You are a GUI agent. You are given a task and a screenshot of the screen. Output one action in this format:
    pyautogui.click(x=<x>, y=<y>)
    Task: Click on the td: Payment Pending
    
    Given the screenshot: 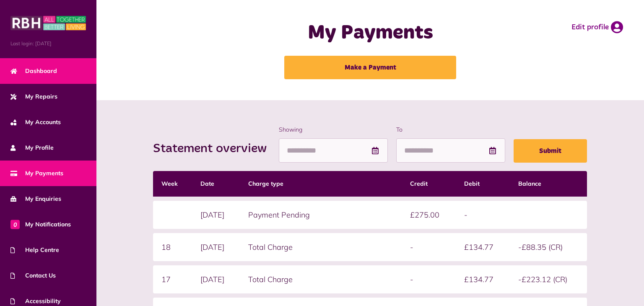 What is the action you would take?
    pyautogui.click(x=321, y=215)
    